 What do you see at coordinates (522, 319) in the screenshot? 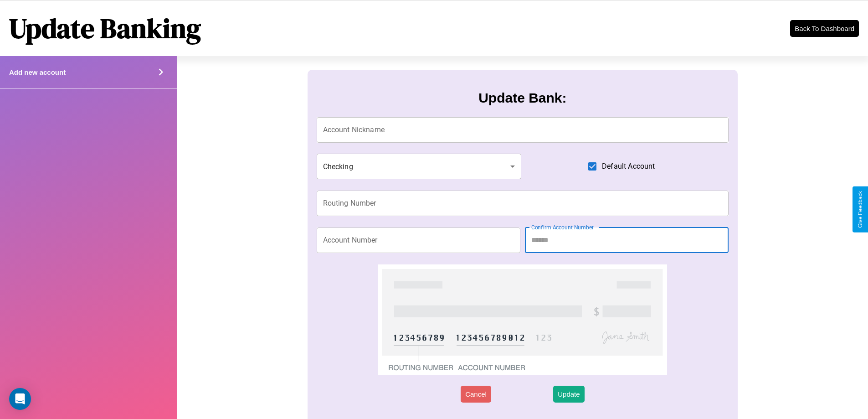
I see `img: check` at bounding box center [522, 319].